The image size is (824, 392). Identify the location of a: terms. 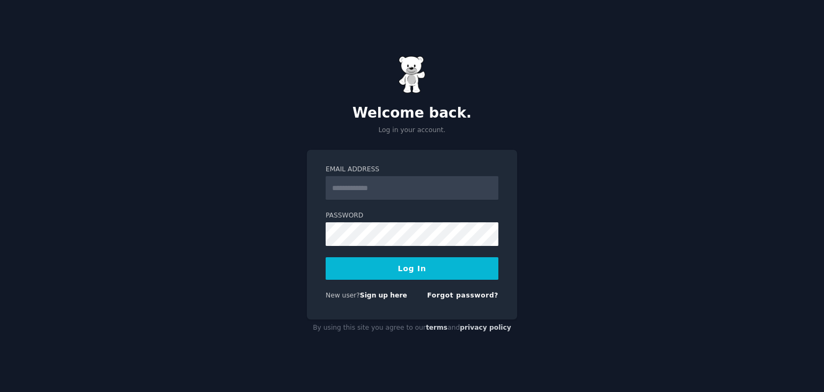
(437, 327).